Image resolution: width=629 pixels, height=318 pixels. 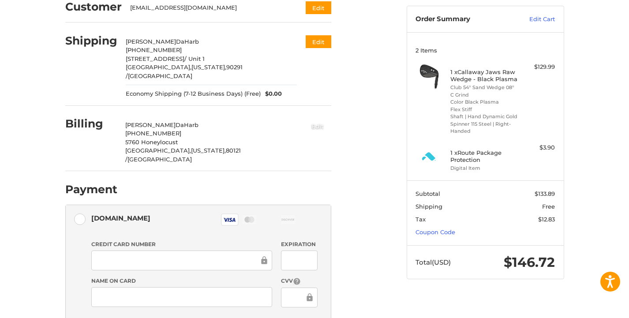 What do you see at coordinates (484, 102) in the screenshot?
I see `li: Color Black Plasma` at bounding box center [484, 102].